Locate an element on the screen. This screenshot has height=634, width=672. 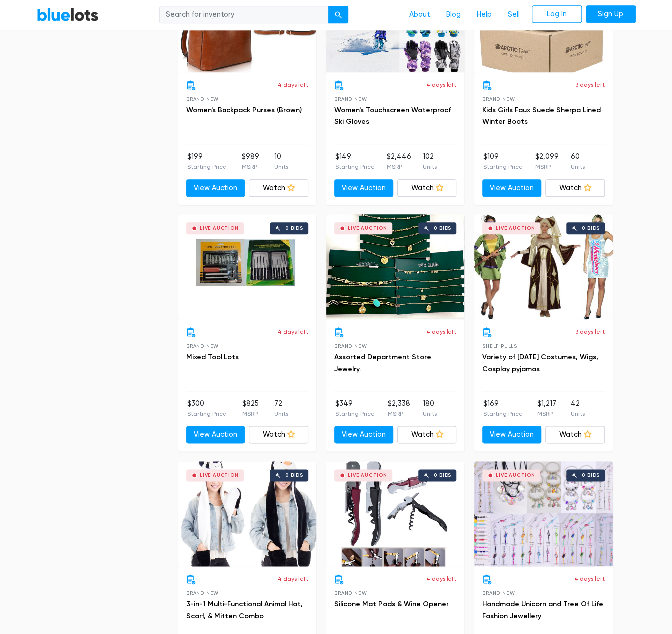
li: $169 is located at coordinates (503, 408).